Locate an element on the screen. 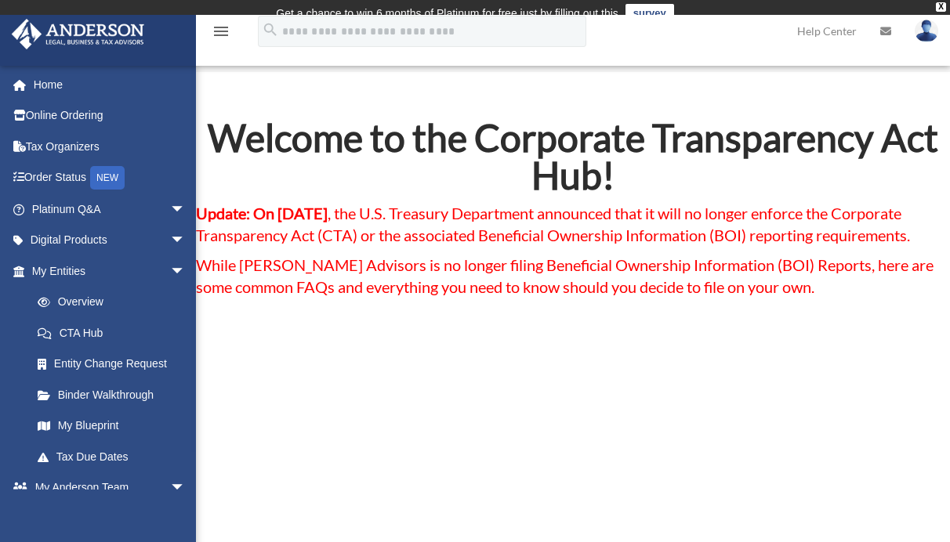 Image resolution: width=950 pixels, height=542 pixels. h2: Welcome to the Corporate Transparency Act Hub! is located at coordinates (573, 161).